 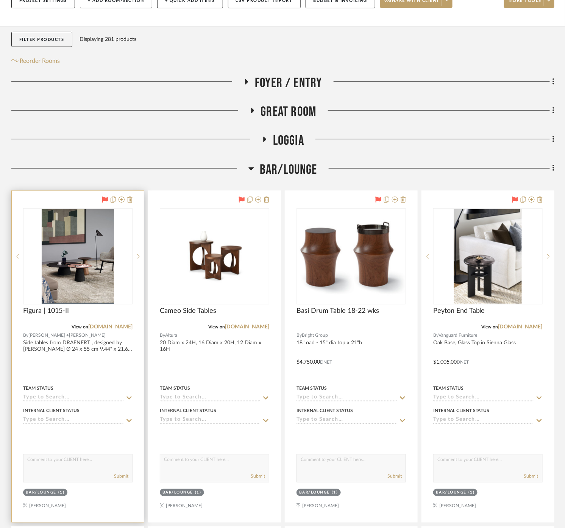 What do you see at coordinates (46, 311) in the screenshot?
I see `span: Figura | 1015-II` at bounding box center [46, 311].